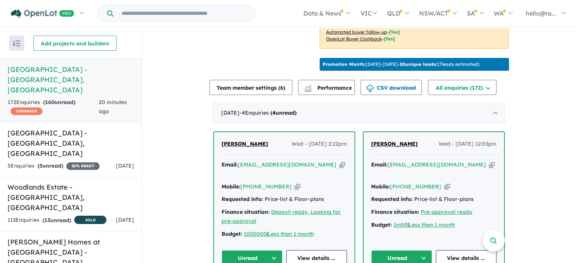  Describe the element at coordinates (42, 14) in the screenshot. I see `img: Openlot PRO Logo White` at that location.